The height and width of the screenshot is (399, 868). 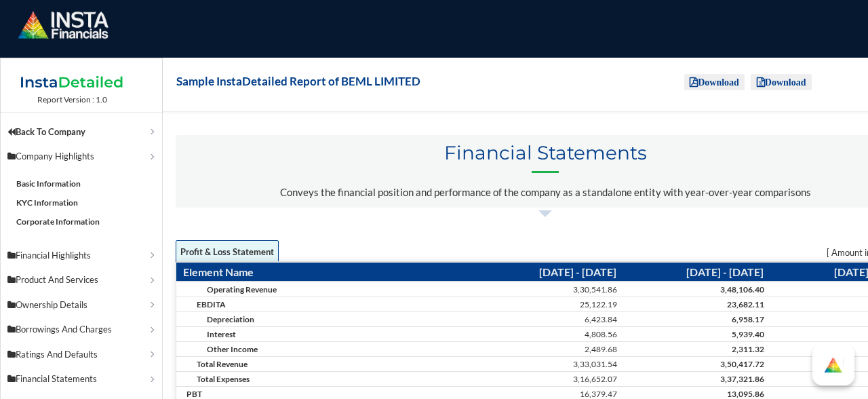 What do you see at coordinates (227, 253) in the screenshot?
I see `span: Profit & Loss Statement` at bounding box center [227, 253].